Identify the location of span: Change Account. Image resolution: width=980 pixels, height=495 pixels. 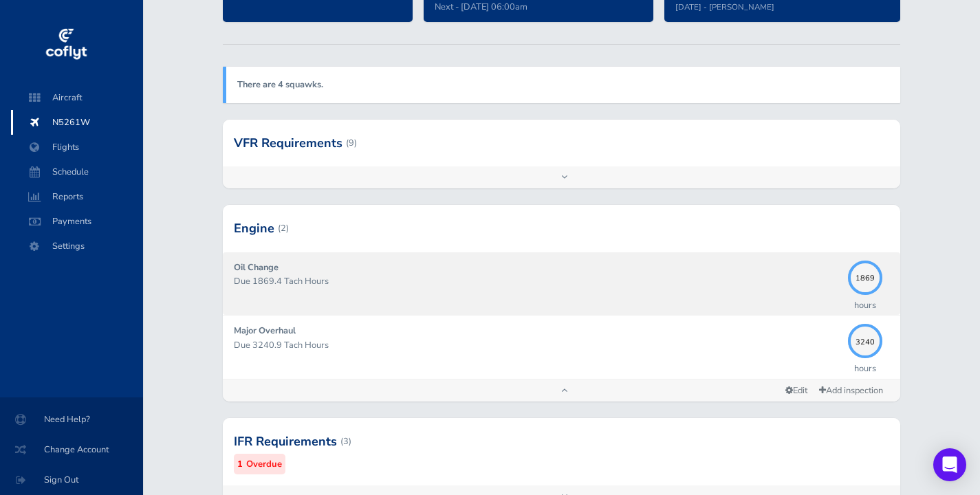
(72, 450).